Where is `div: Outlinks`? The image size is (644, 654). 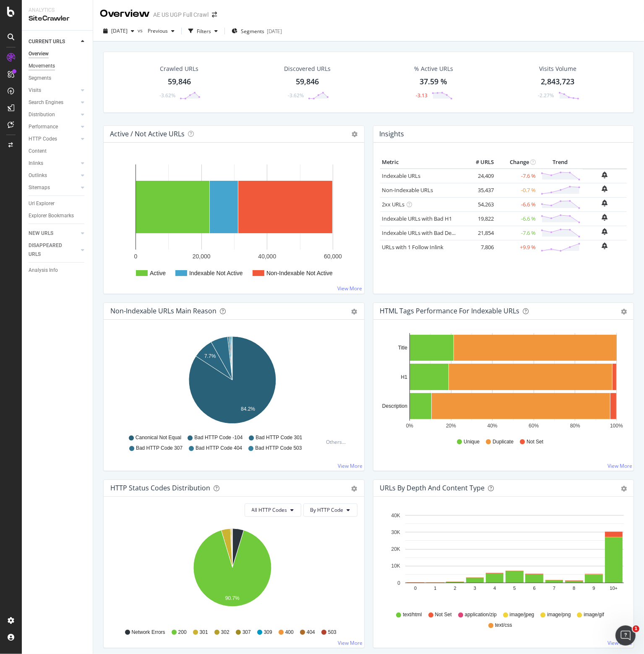
div: Outlinks is located at coordinates (38, 175).